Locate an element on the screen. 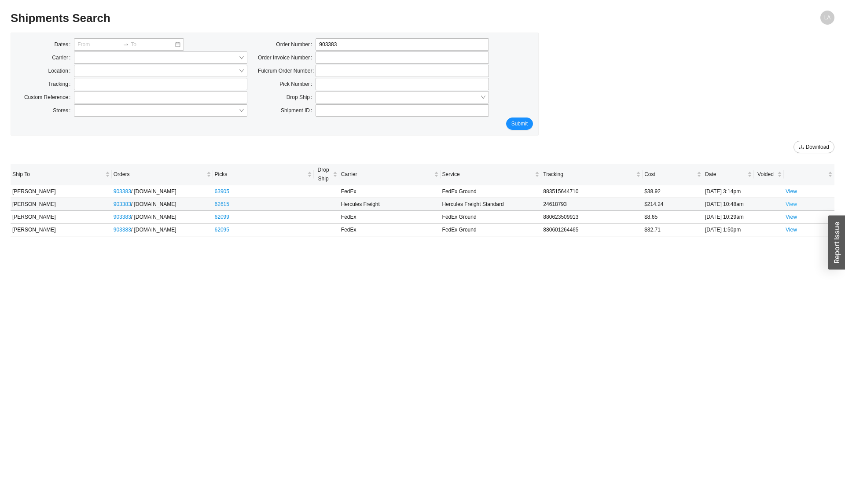 This screenshot has width=845, height=485. span: Picks is located at coordinates (260, 174).